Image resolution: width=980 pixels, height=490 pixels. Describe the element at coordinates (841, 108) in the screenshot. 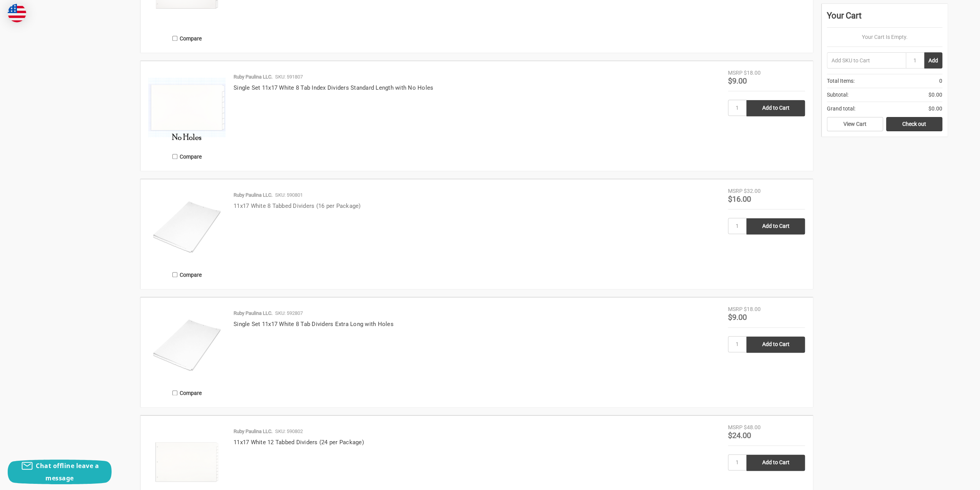

I see `span: Grand total:` at that location.